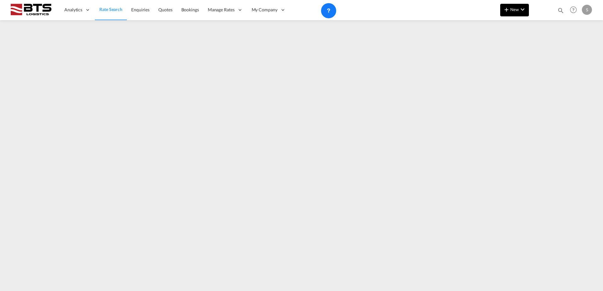 This screenshot has height=291, width=603. Describe the element at coordinates (575, 10) in the screenshot. I see `div: Help` at that location.